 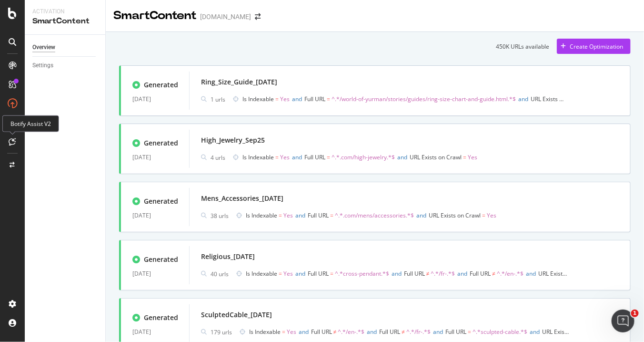 I want to click on div: arrow-right-arrow-left, so click(x=258, y=17).